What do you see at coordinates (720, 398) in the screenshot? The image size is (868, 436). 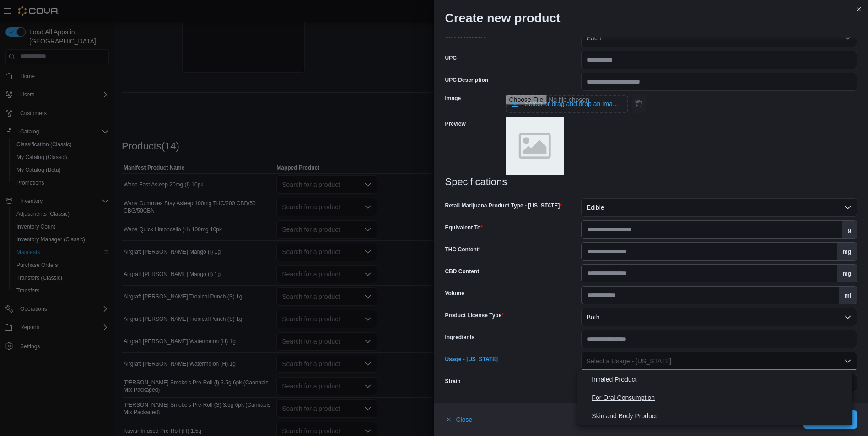 I see `span: For Oral Consumption` at bounding box center [720, 398].